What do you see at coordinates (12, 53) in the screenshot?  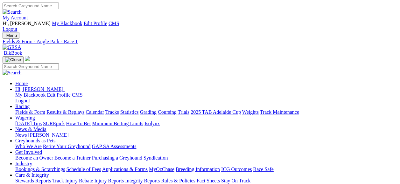 I see `a: BlkBook` at bounding box center [12, 53].